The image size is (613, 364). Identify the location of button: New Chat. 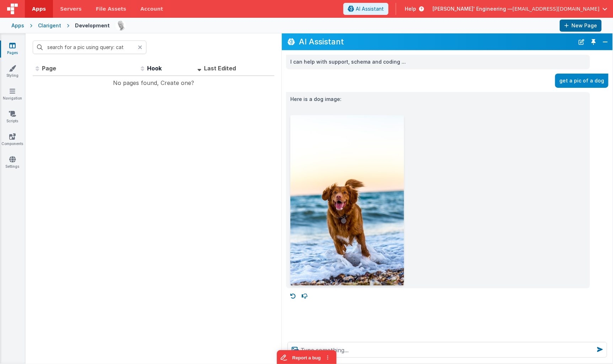
(581, 42).